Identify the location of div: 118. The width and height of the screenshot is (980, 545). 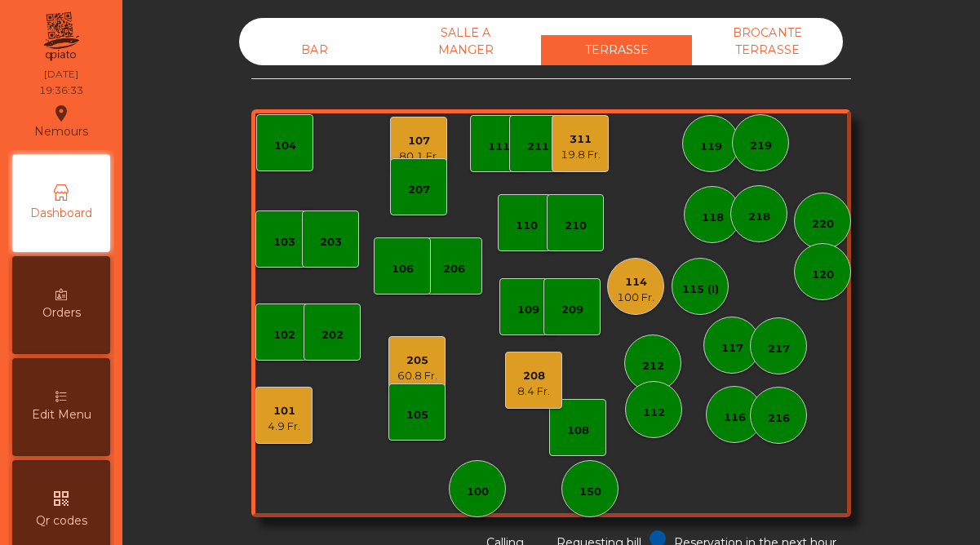
(712, 218).